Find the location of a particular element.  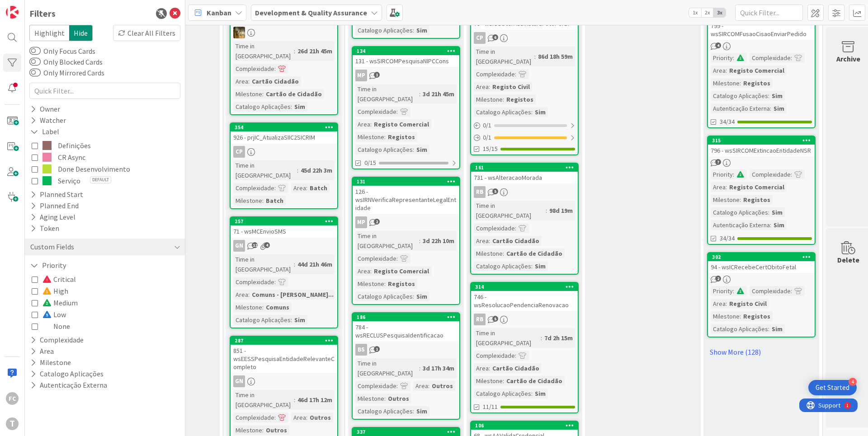

button: Only Focus Cards is located at coordinates (35, 51).